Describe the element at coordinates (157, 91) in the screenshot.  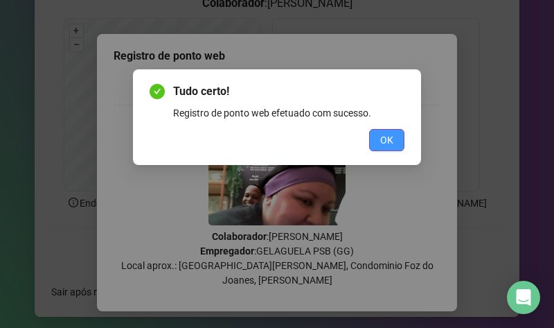
I see `span: check-circle` at that location.